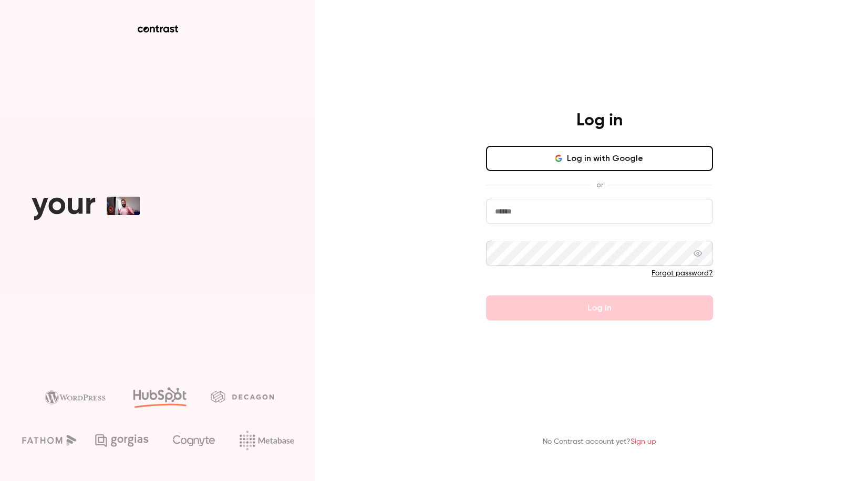  Describe the element at coordinates (599, 185) in the screenshot. I see `span: or` at that location.